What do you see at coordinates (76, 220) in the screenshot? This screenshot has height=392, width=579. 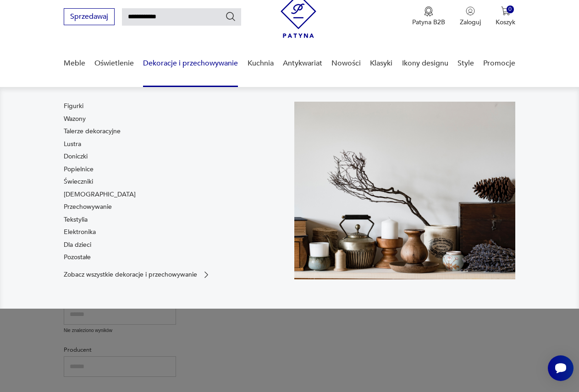 I see `a: Tekstylia` at bounding box center [76, 220].